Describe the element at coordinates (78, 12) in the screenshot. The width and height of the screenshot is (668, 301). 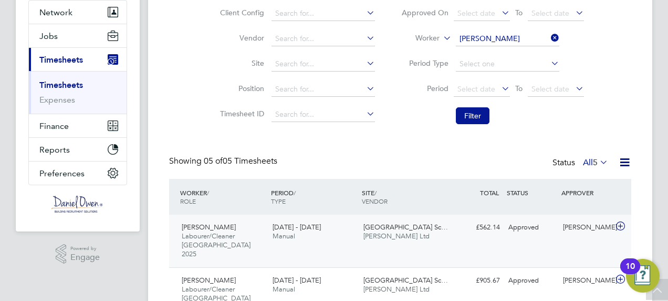
I see `button: Network` at that location.